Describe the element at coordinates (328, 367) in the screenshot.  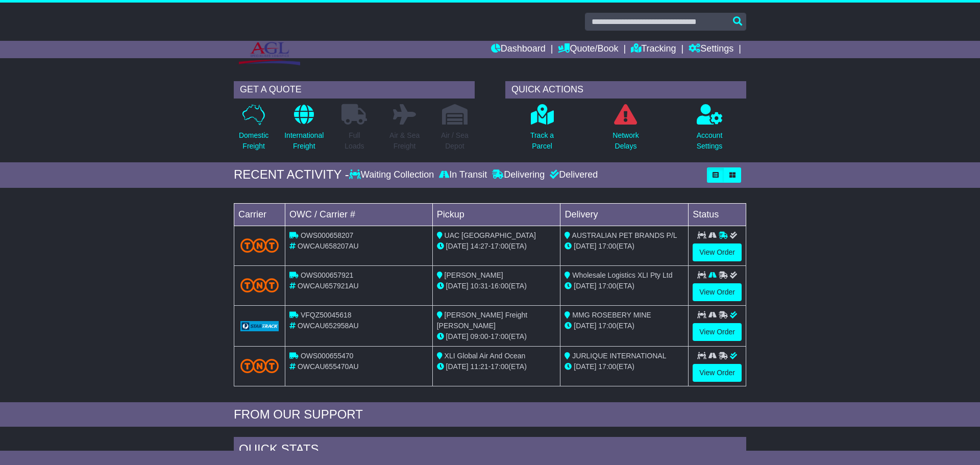
I see `span: OWCAU655470AU` at that location.